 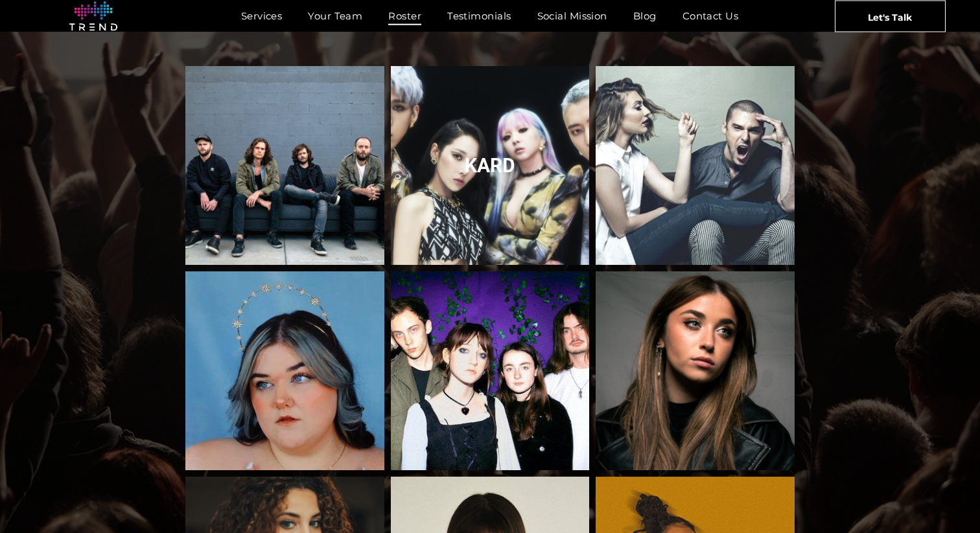 I want to click on span: Let's Talk, so click(x=890, y=17).